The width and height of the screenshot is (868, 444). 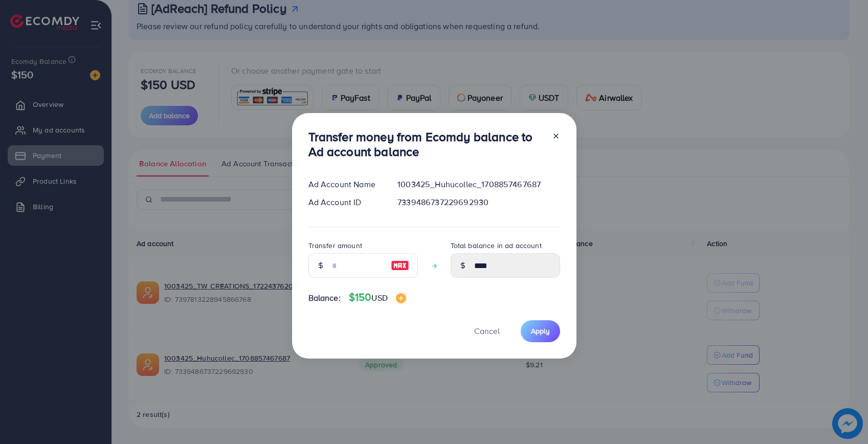 What do you see at coordinates (345, 202) in the screenshot?
I see `div: Ad Account ID` at bounding box center [345, 202].